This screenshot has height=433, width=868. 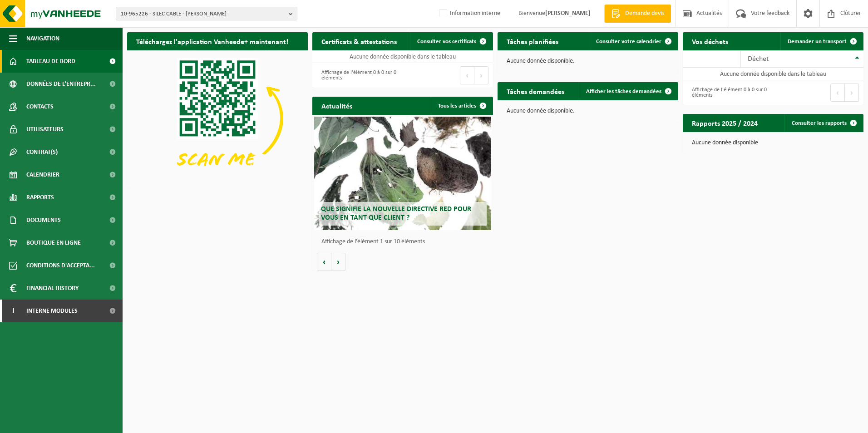 I want to click on img: Download de VHEPlus App, so click(x=218, y=118).